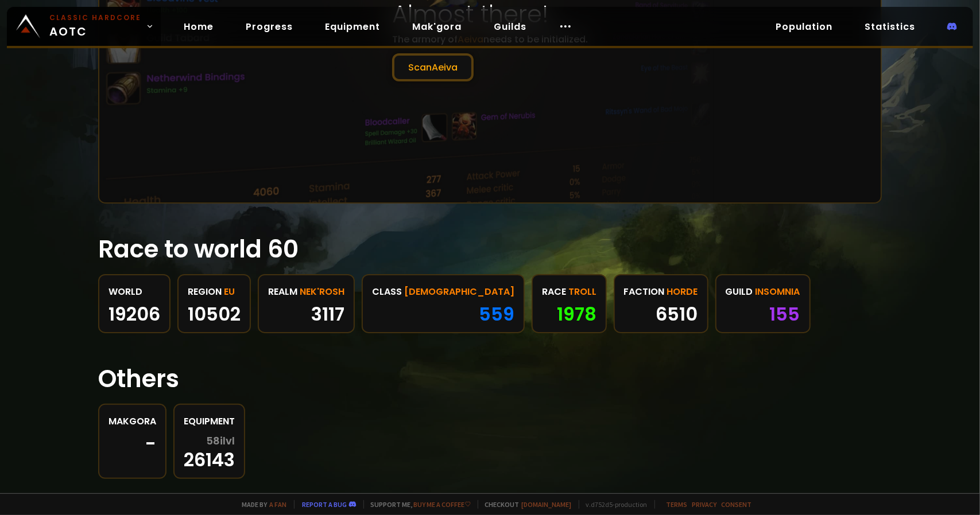 The image size is (980, 515). What do you see at coordinates (214, 314) in the screenshot?
I see `div: 10502` at bounding box center [214, 314].